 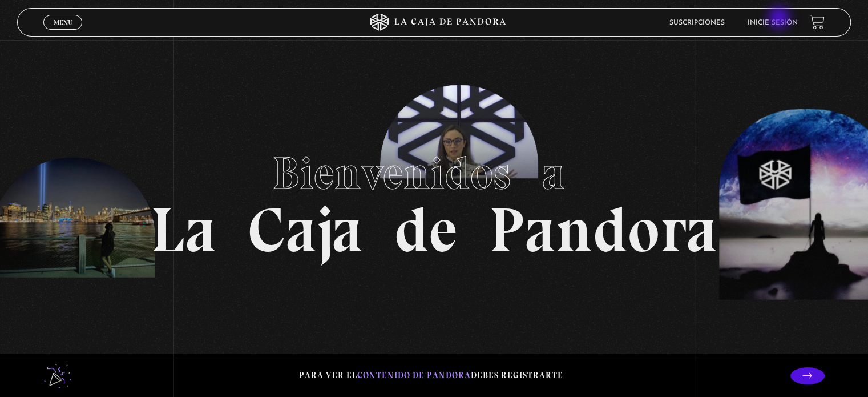 What do you see at coordinates (63, 33) in the screenshot?
I see `span: Cerrar` at bounding box center [63, 33].